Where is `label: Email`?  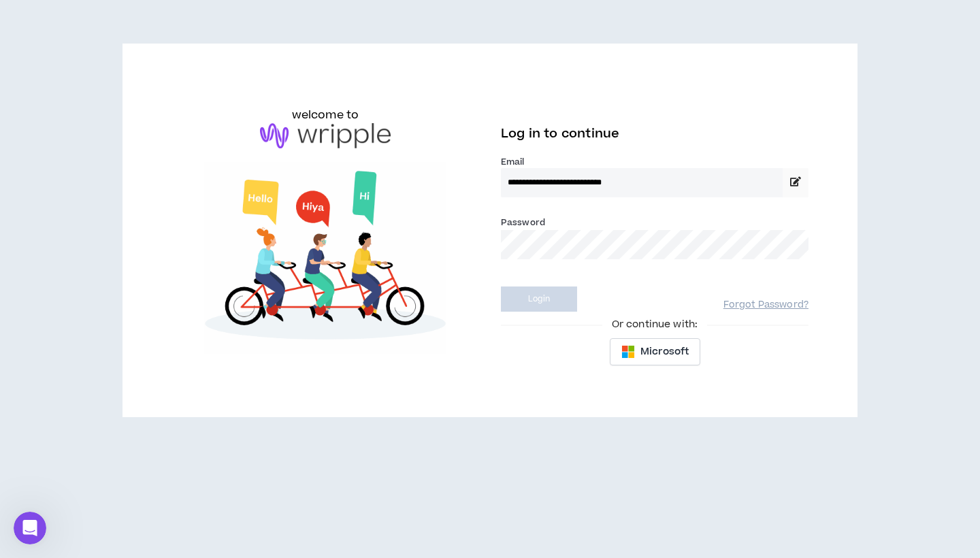
label: Email is located at coordinates (654, 162).